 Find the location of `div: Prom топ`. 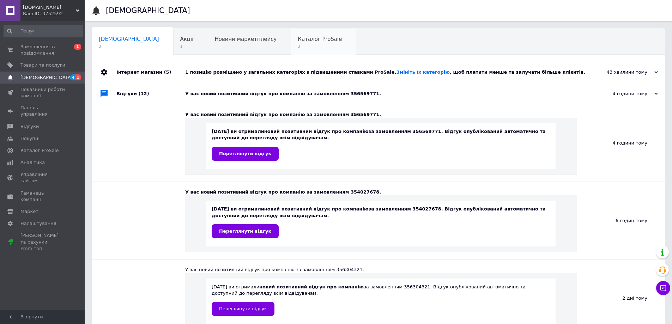

div: Prom топ is located at coordinates (43, 249).